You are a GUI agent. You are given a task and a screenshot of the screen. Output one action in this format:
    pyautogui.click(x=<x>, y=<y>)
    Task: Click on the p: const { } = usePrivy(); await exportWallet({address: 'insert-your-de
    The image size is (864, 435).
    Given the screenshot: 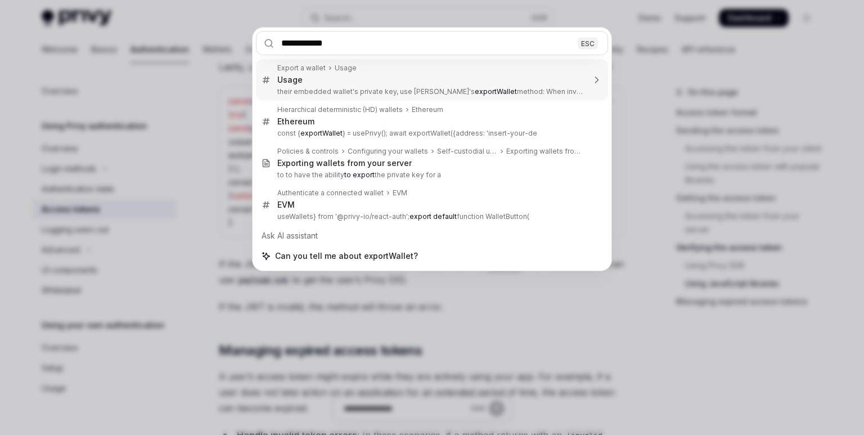 What is the action you would take?
    pyautogui.click(x=431, y=133)
    